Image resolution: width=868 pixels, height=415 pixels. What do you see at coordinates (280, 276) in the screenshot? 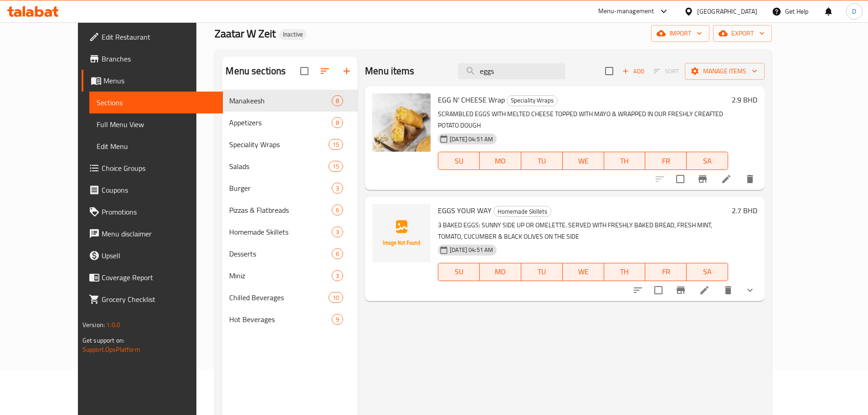
I see `div: Miniz` at bounding box center [280, 276].